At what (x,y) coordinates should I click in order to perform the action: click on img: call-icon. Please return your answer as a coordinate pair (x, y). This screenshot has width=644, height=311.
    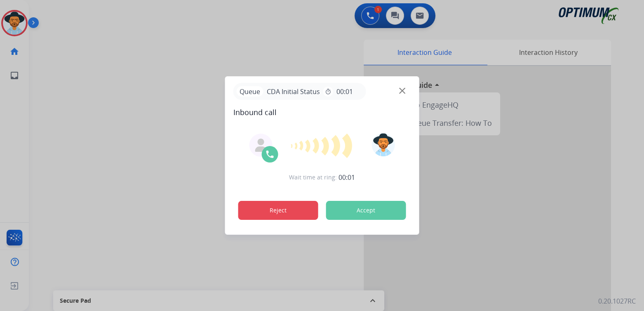
    Looking at the image, I should click on (270, 154).